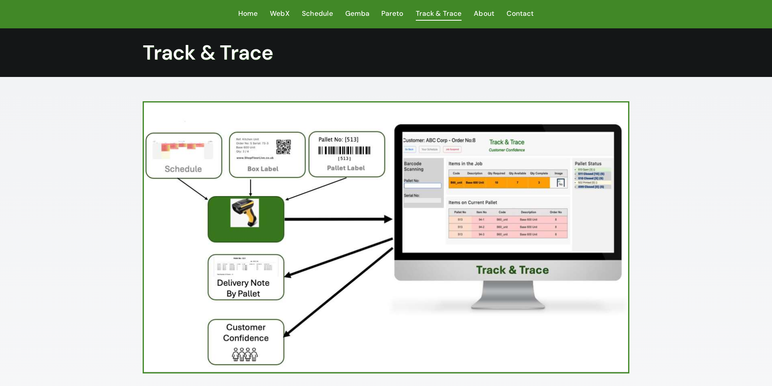 The width and height of the screenshot is (772, 386). What do you see at coordinates (357, 14) in the screenshot?
I see `a: Gemba` at bounding box center [357, 14].